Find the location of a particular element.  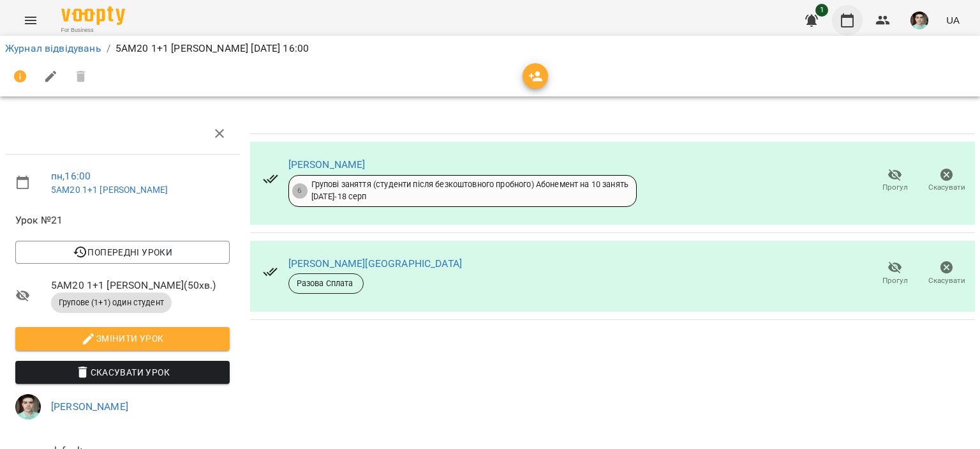

span: Разова Сплата is located at coordinates (326, 284).